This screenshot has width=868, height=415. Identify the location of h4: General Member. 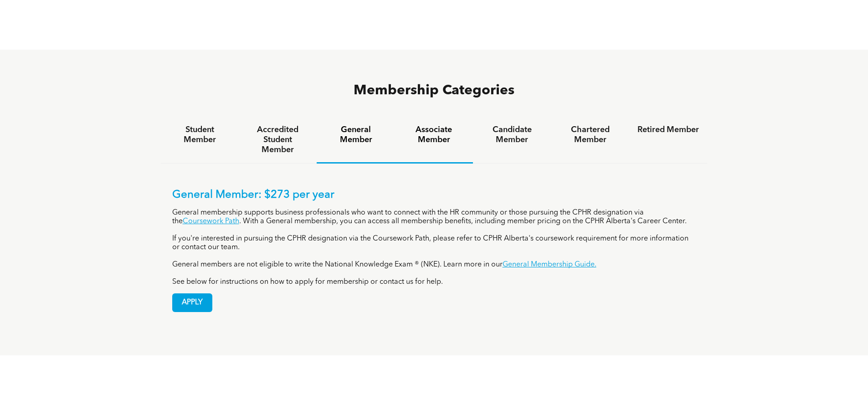
(355, 135).